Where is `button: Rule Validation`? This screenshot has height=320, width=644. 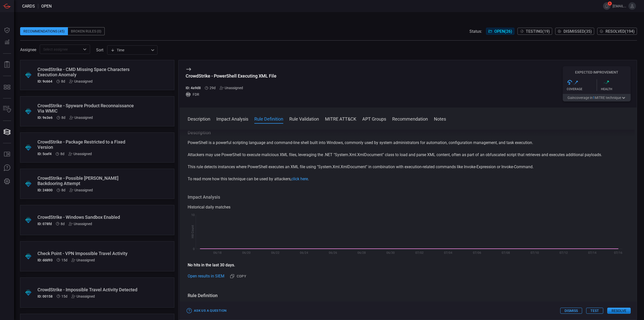
button: Rule Validation is located at coordinates (304, 119).